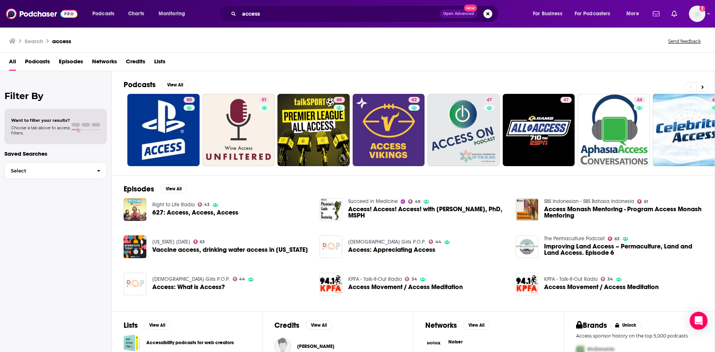  What do you see at coordinates (195, 212) in the screenshot?
I see `span: 627: Access, Access, Access` at bounding box center [195, 212].